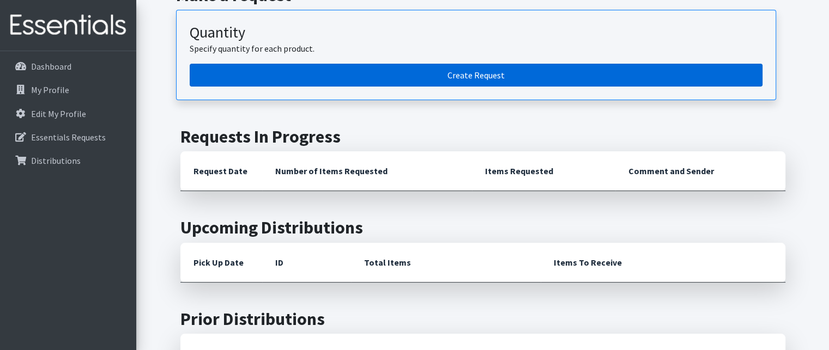  Describe the element at coordinates (221, 263) in the screenshot. I see `th: Pick Up Date` at that location.